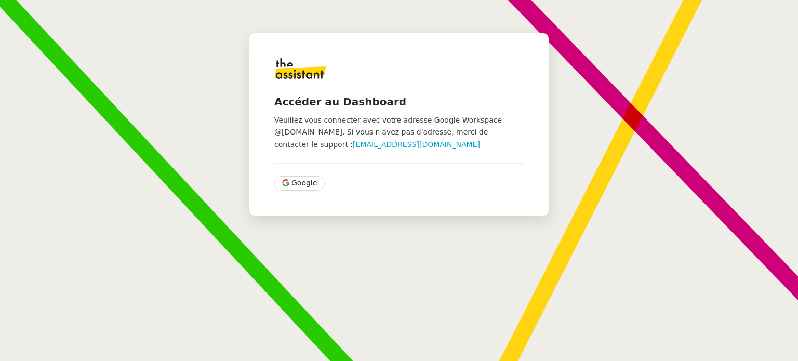  Describe the element at coordinates (299, 183) in the screenshot. I see `button: Google` at that location.